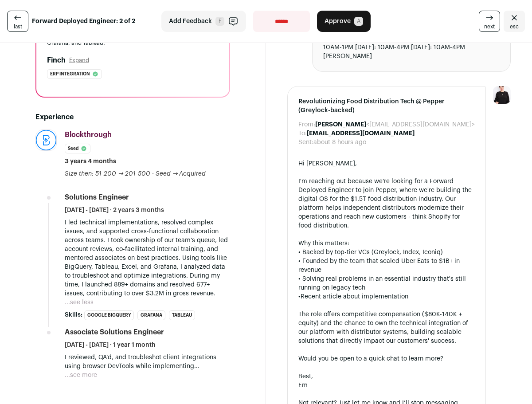  Describe the element at coordinates (88, 135) in the screenshot. I see `span: Blockthrough` at that location.